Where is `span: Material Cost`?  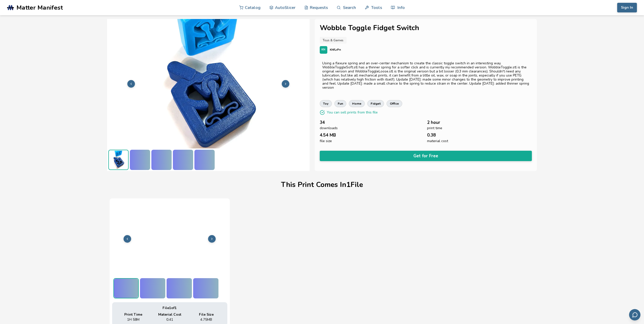
span: Material Cost is located at coordinates (170, 315).